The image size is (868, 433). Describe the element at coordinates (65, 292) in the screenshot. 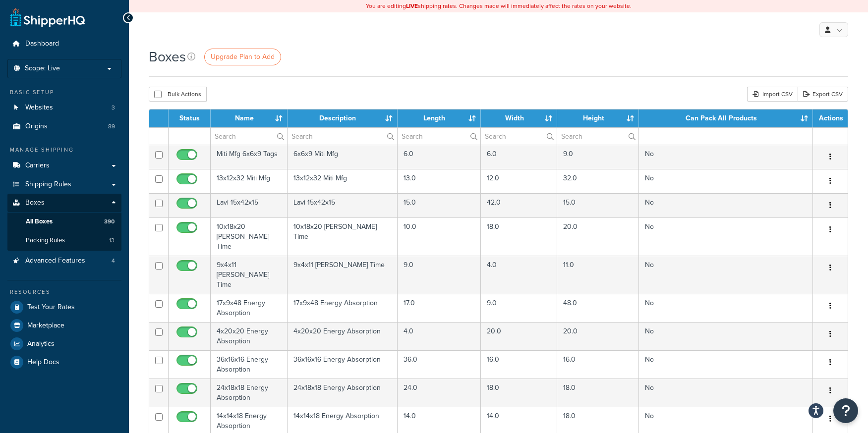

I see `div: Resources` at that location.